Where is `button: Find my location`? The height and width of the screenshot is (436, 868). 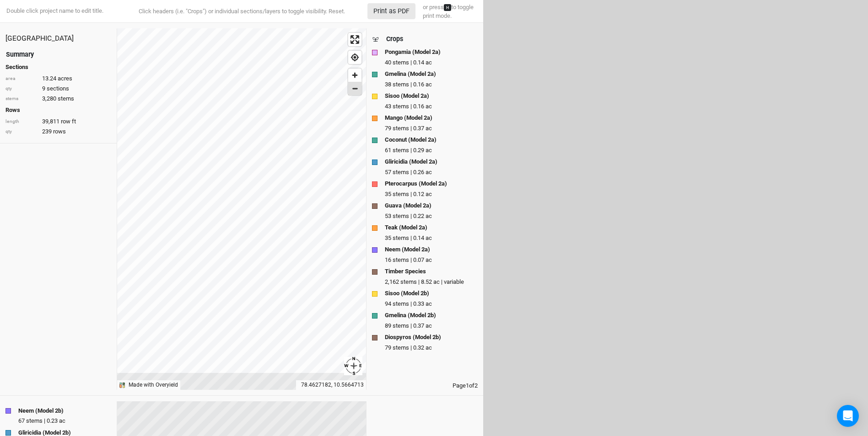
button: Find my location is located at coordinates (355, 57).